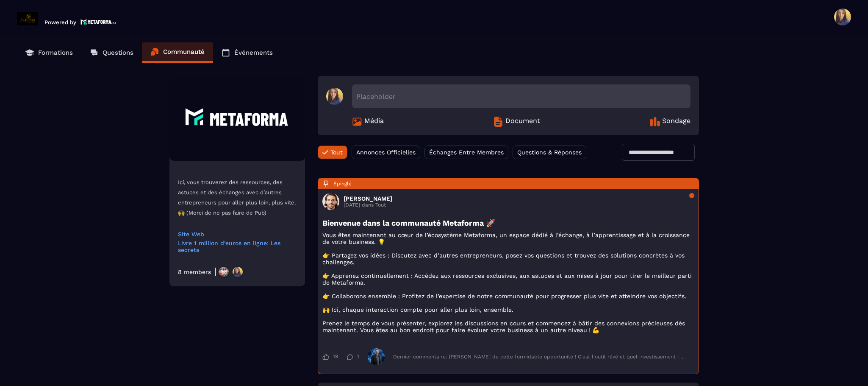 The width and height of the screenshot is (868, 386). Describe the element at coordinates (254, 53) in the screenshot. I see `p: Événements` at that location.